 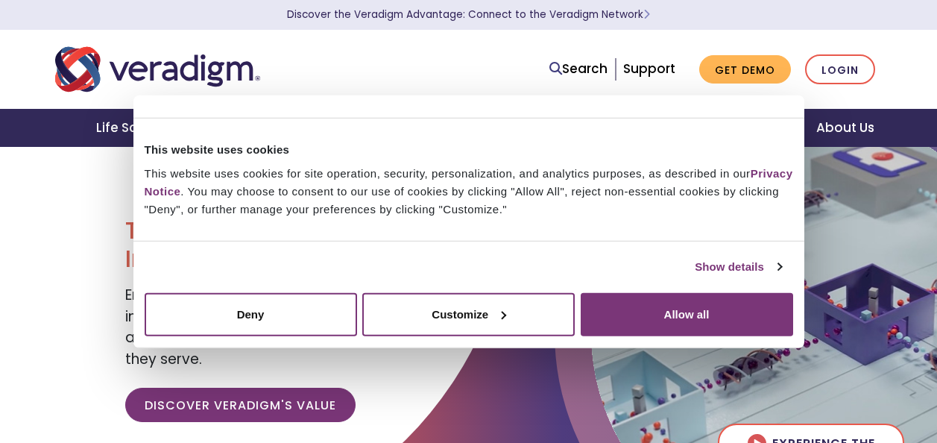 I want to click on a: About Us, so click(x=845, y=127).